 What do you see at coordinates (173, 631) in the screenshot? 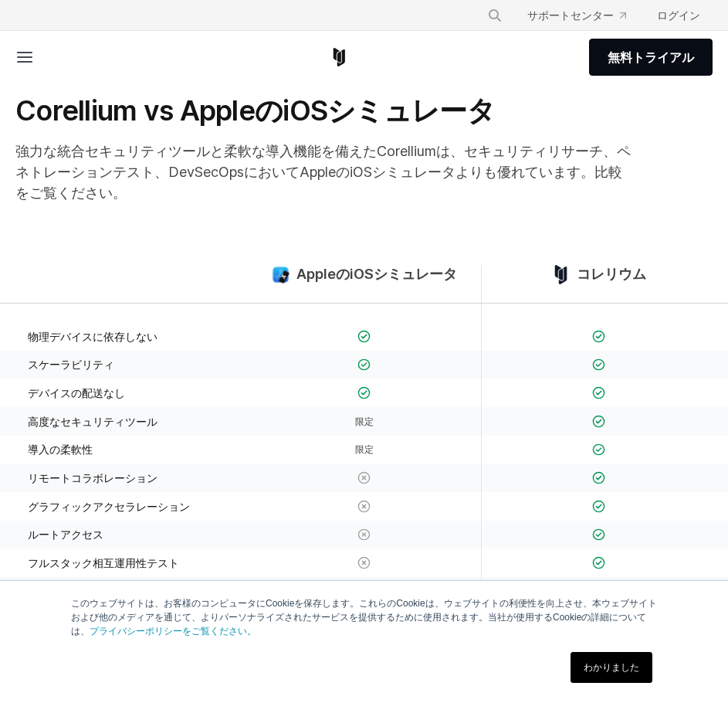
I see `a: プライバシーポリシーをご覧ください。` at bounding box center [173, 631].